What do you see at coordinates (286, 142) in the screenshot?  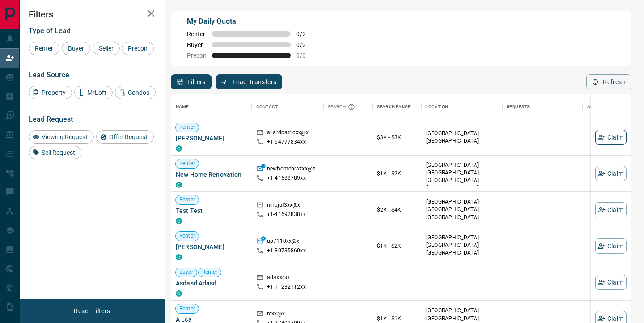 I see `p: +1- 64777834xx` at bounding box center [286, 142].